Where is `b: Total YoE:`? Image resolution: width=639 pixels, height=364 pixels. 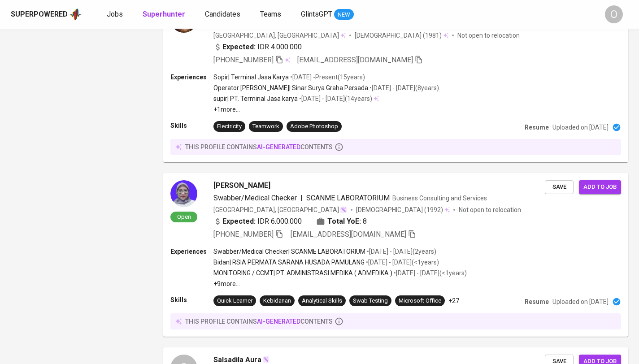 b: Total YoE: is located at coordinates (344, 221).